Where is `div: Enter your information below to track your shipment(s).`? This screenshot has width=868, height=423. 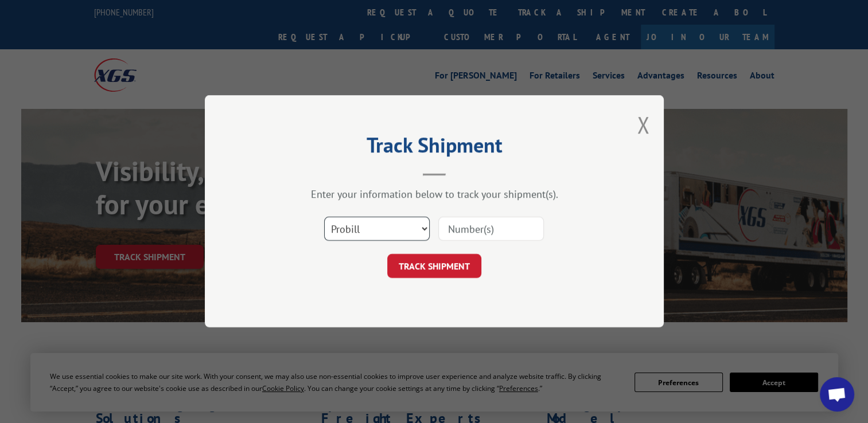 div: Enter your information below to track your shipment(s). is located at coordinates (434, 194).